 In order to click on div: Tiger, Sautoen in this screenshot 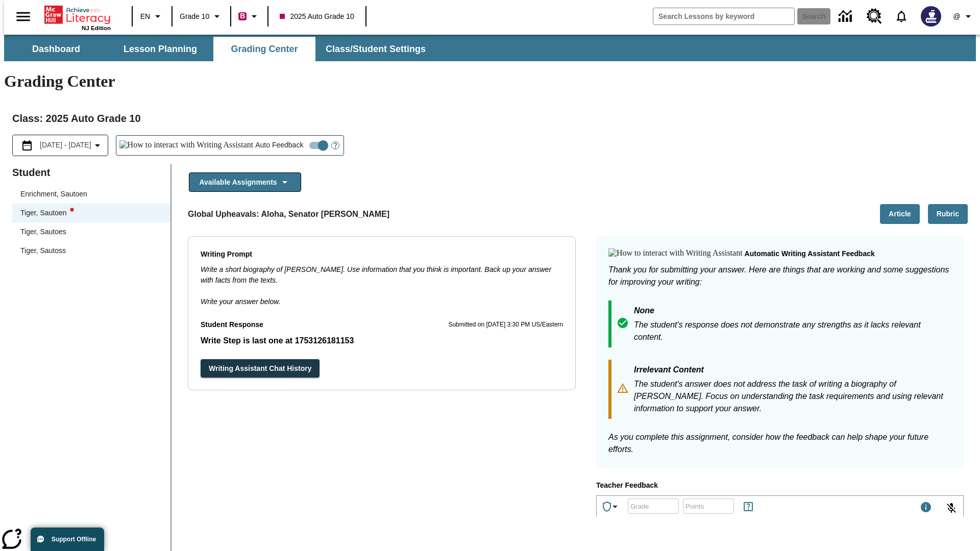, I will do `click(47, 213)`.